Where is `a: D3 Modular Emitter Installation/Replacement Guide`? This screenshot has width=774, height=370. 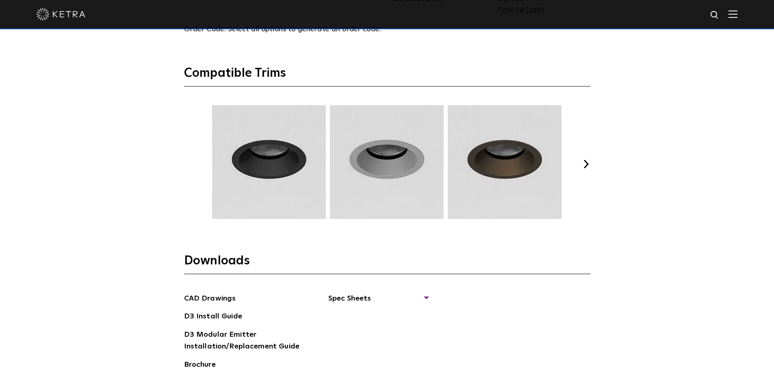 a: D3 Modular Emitter Installation/Replacement Guide is located at coordinates (245, 341).